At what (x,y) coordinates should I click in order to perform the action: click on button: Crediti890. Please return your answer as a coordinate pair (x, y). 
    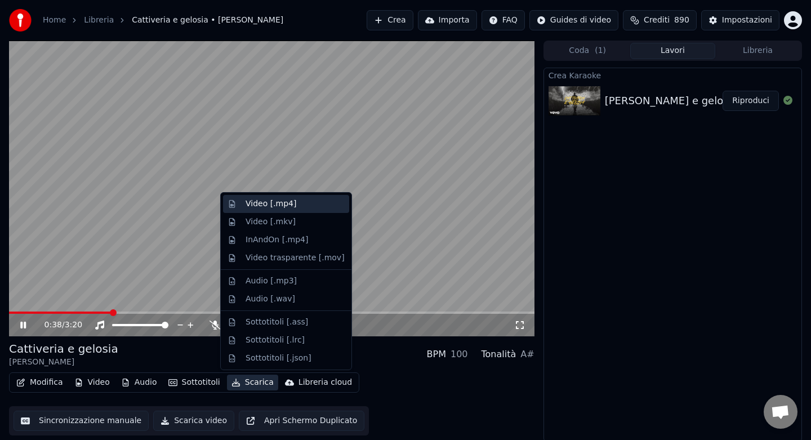
    Looking at the image, I should click on (659, 20).